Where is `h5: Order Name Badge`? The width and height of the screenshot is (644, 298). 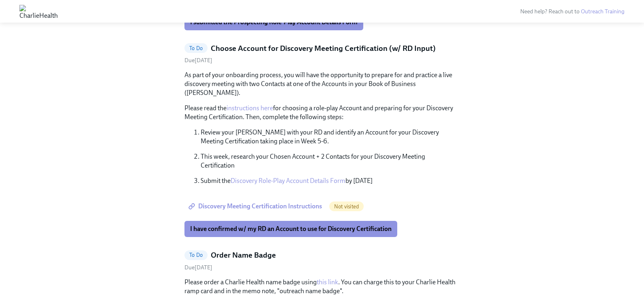 h5: Order Name Badge is located at coordinates (243, 255).